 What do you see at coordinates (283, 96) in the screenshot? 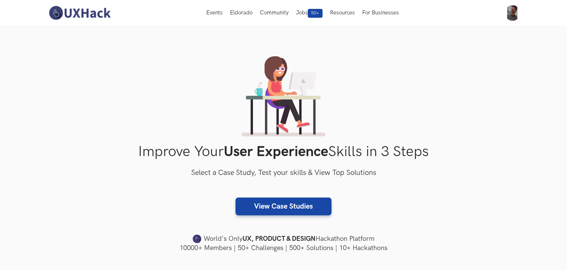
I see `img: lady working on laptop` at bounding box center [283, 96].